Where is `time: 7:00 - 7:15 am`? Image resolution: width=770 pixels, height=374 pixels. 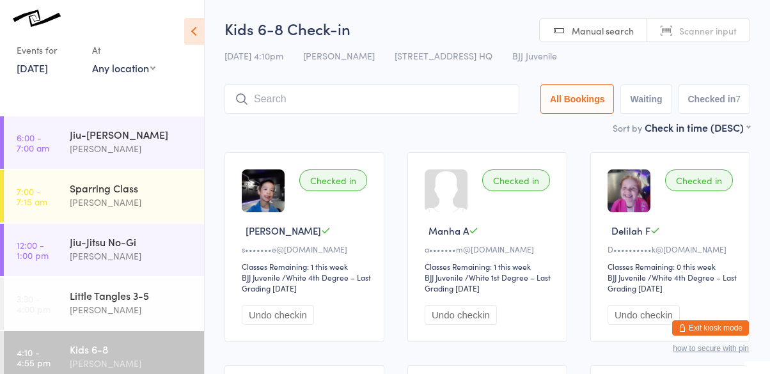
time: 7:00 - 7:15 am is located at coordinates (32, 196).